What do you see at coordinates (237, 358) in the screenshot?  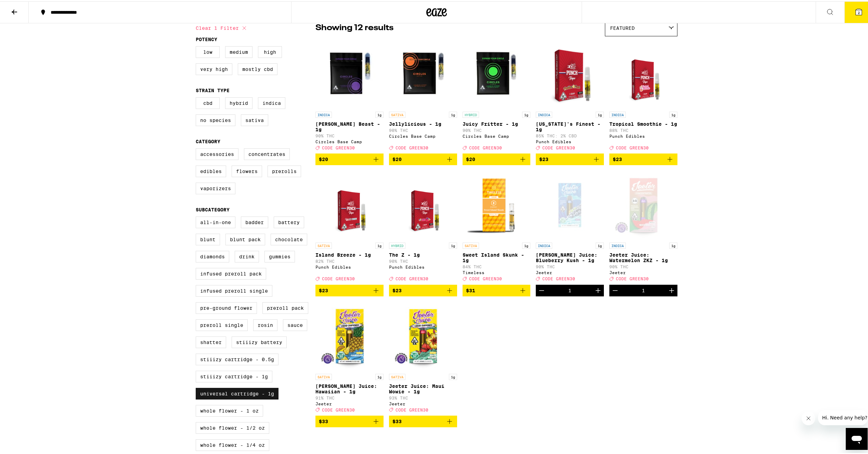 I see `label: STIIIZY Cartridge - 0.5g` at bounding box center [237, 358].